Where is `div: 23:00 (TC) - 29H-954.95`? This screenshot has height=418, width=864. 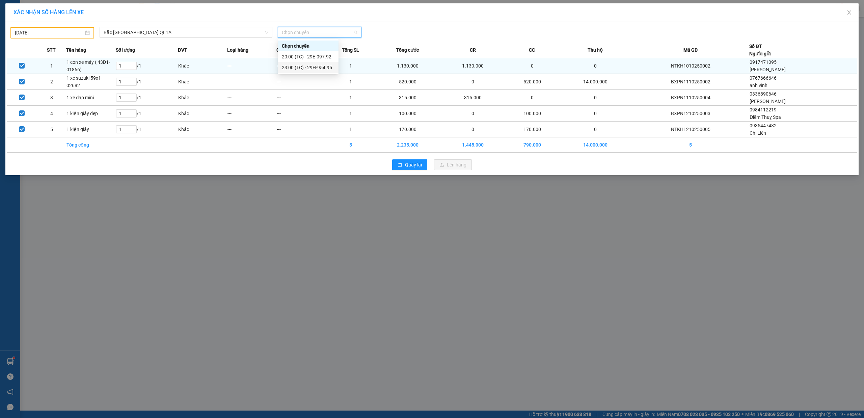
div: 23:00 (TC) - 29H-954.95 is located at coordinates (308, 68).